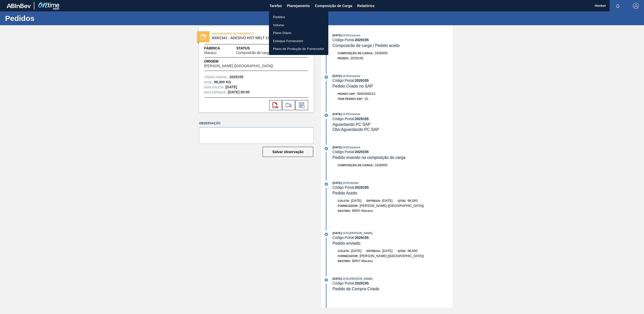  I want to click on li: Plano de Produção do Fornecedor, so click(298, 49).